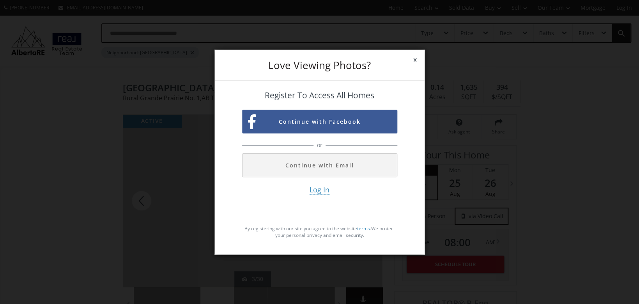 Image resolution: width=639 pixels, height=304 pixels. Describe the element at coordinates (320, 121) in the screenshot. I see `button: Continue with Facebook` at that location.